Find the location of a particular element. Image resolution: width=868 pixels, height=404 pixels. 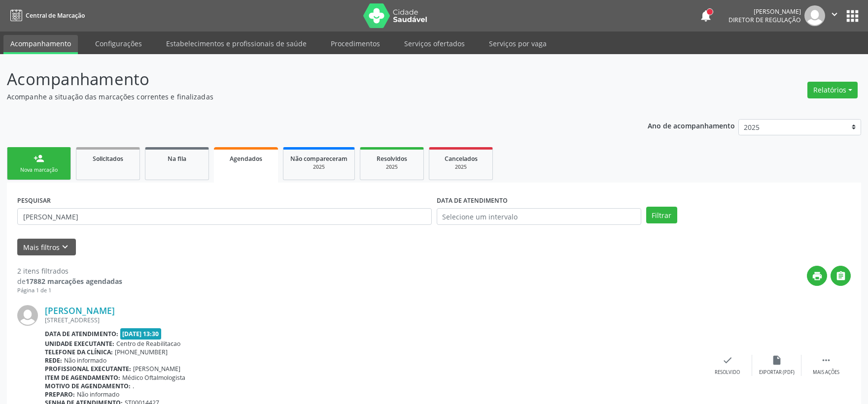

i: check is located at coordinates (728, 361).